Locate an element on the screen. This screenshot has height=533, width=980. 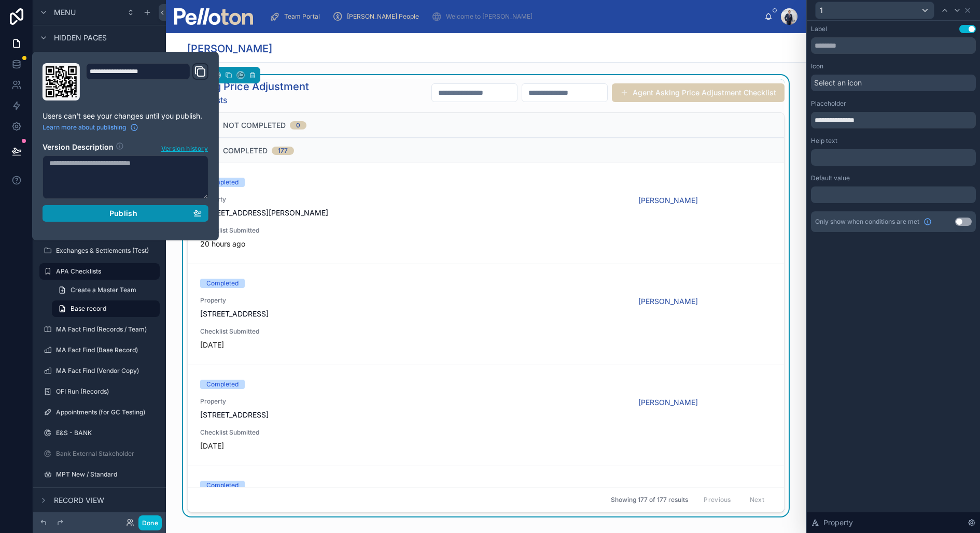
a: APA Checklists is located at coordinates (100, 272).